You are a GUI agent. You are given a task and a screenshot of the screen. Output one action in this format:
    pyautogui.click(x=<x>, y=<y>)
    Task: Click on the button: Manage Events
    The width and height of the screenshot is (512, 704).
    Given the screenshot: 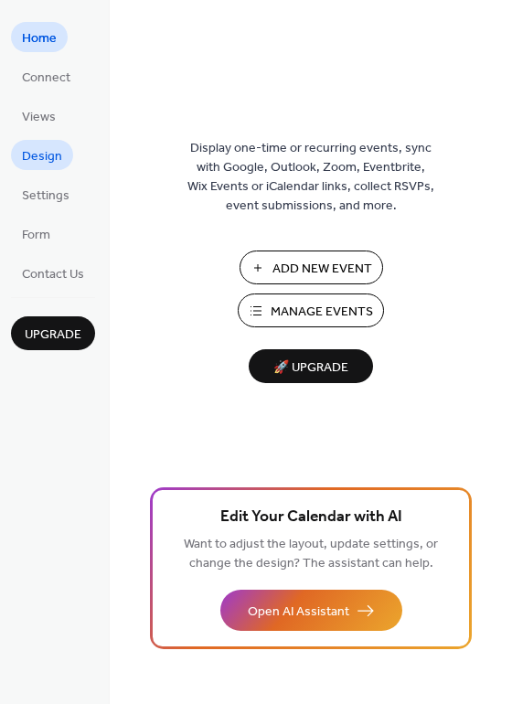 What is the action you would take?
    pyautogui.click(x=311, y=310)
    